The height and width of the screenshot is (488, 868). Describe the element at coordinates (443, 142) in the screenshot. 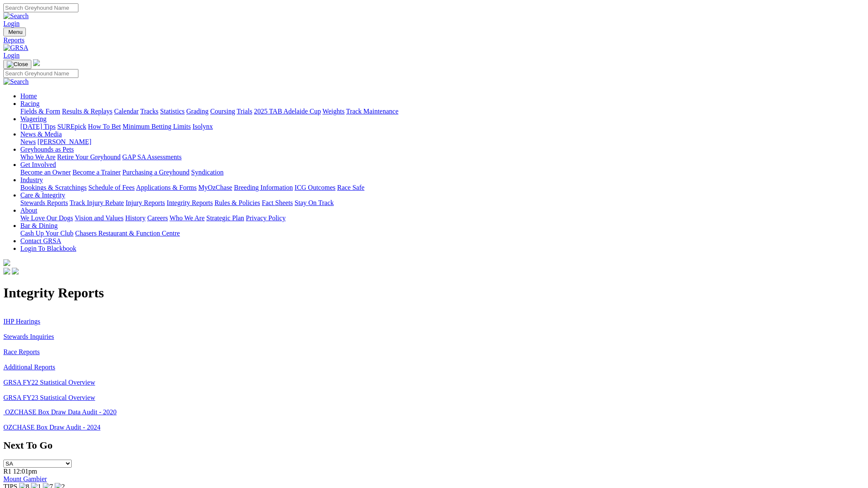

I see `div: News & Media` at that location.